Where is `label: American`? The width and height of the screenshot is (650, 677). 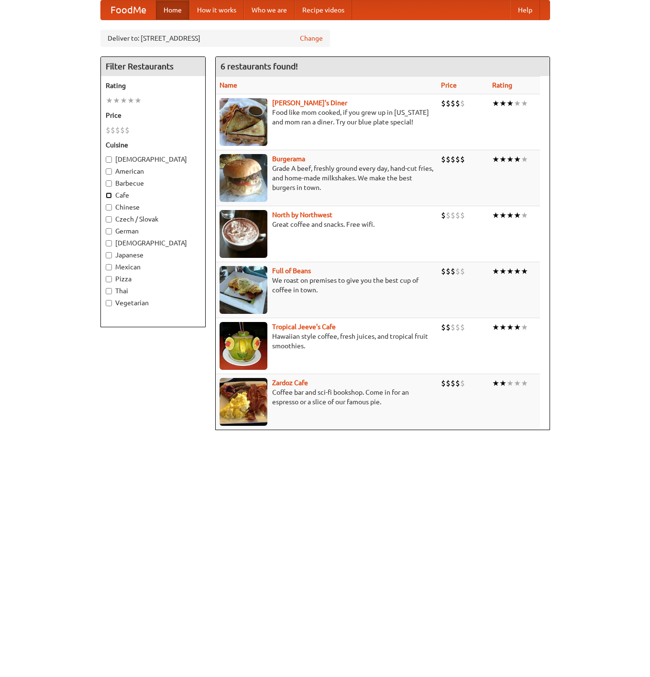 label: American is located at coordinates (153, 171).